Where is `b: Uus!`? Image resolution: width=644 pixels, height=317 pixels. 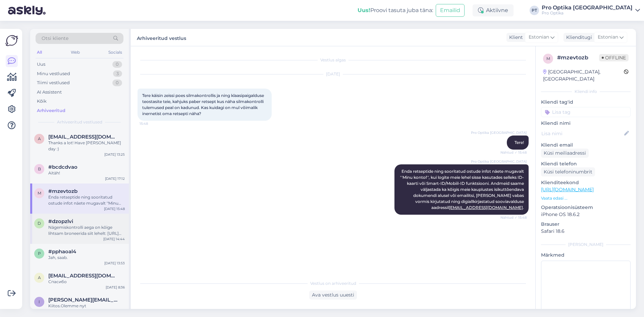
b: Uus! is located at coordinates (364, 10).